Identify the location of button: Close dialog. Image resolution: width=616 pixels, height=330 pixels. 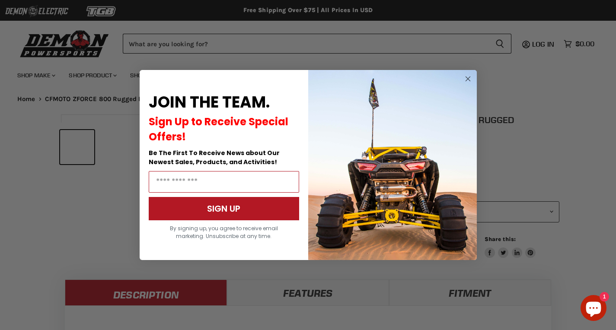
(467, 79).